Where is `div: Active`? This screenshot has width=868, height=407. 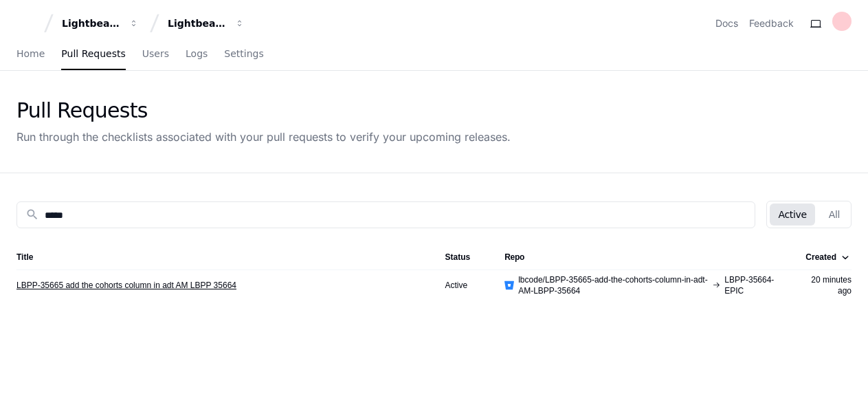
div: Active is located at coordinates (464, 285).